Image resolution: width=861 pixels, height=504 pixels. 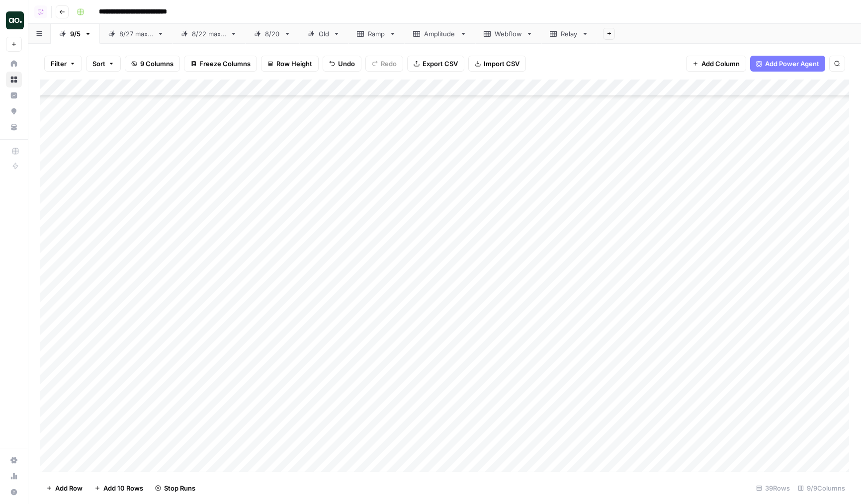 I want to click on a: Your Data, so click(x=14, y=127).